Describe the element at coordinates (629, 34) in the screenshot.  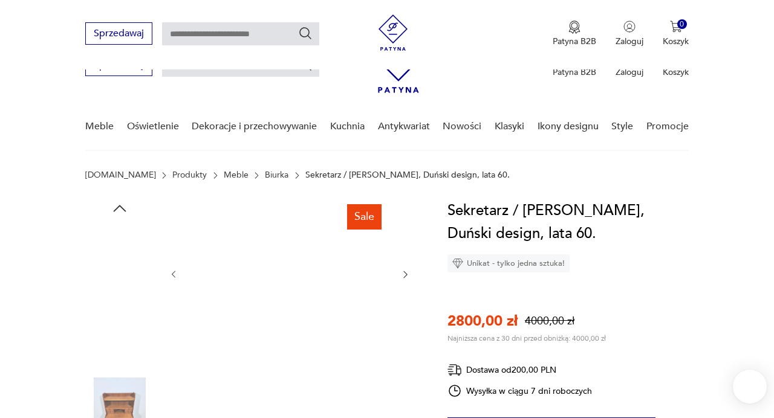
I see `button: Zaloguj` at that location.